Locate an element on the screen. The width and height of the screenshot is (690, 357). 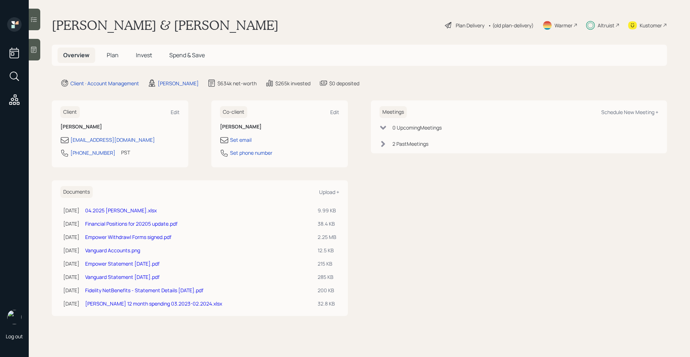
div: 285 KB is located at coordinates (327, 276).